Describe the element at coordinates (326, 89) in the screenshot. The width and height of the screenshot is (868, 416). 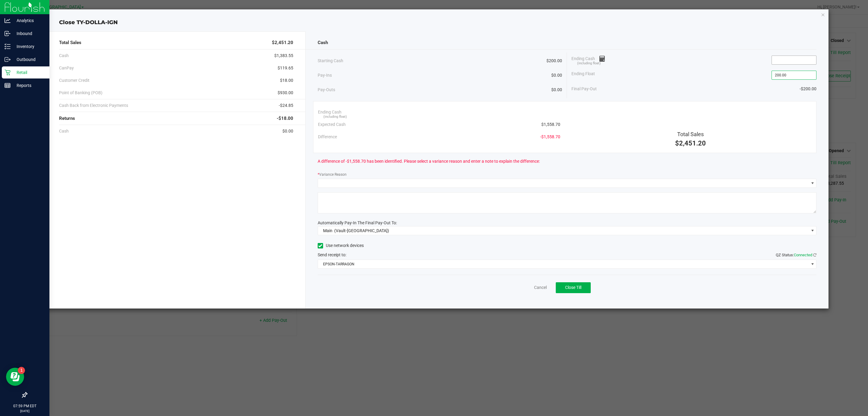
I see `span: Pay-Outs` at that location.